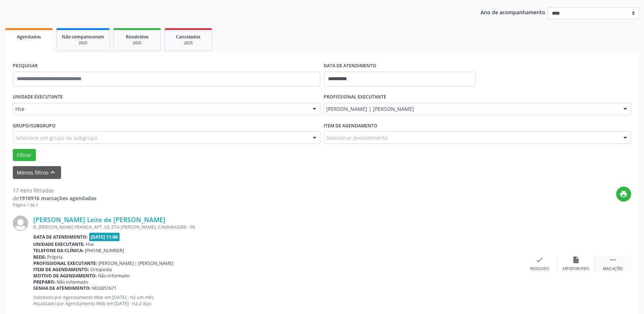  Describe the element at coordinates (576, 269) in the screenshot. I see `div: Exportar (PDF)` at that location.